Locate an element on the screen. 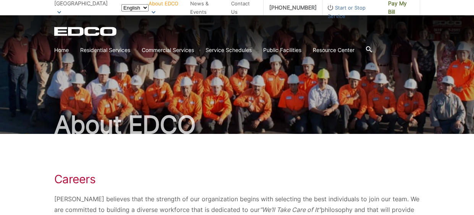 The width and height of the screenshot is (474, 215). select: Select a language is located at coordinates (135, 8).